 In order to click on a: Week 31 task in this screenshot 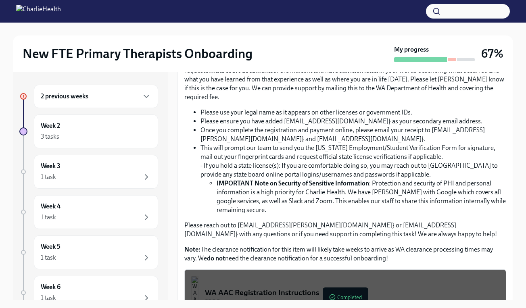, I will do `click(89, 172)`.